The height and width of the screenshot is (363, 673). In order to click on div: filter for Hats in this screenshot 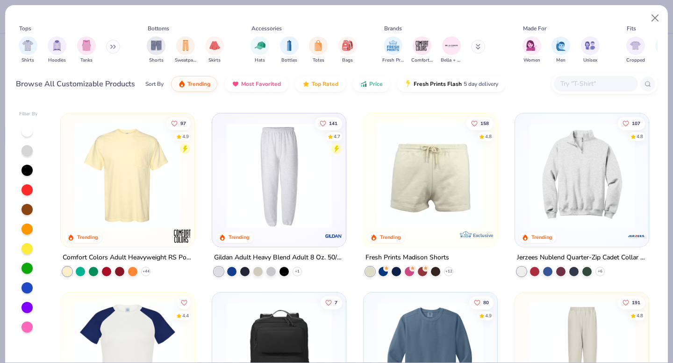, I will do `click(260, 50)`.